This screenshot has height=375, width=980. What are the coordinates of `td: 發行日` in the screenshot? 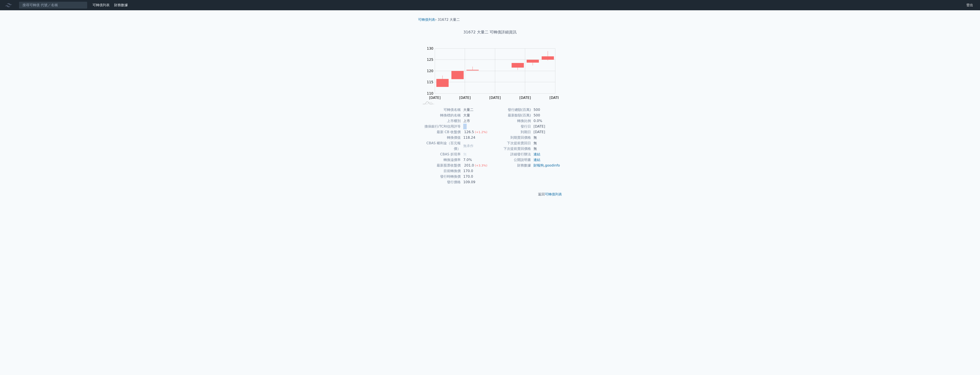 It's located at (510, 126).